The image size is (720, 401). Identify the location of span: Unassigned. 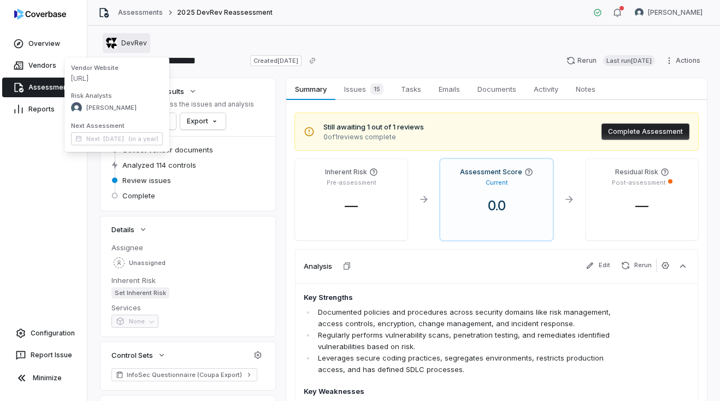
(147, 263).